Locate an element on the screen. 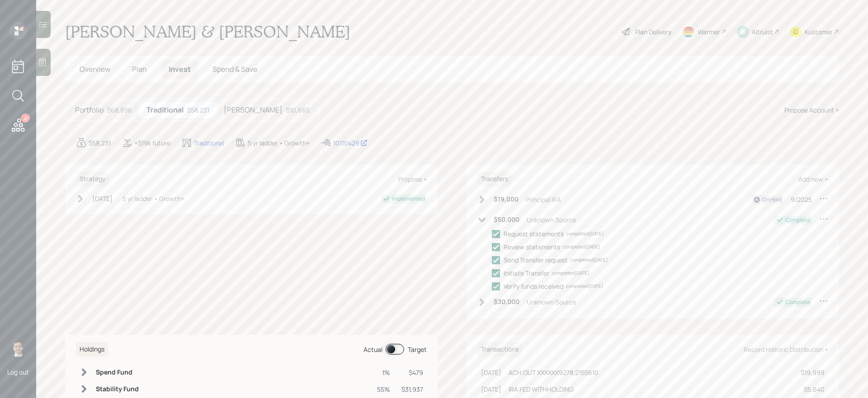 Image resolution: width=868 pixels, height=398 pixels. div: On Hold is located at coordinates (771, 199).